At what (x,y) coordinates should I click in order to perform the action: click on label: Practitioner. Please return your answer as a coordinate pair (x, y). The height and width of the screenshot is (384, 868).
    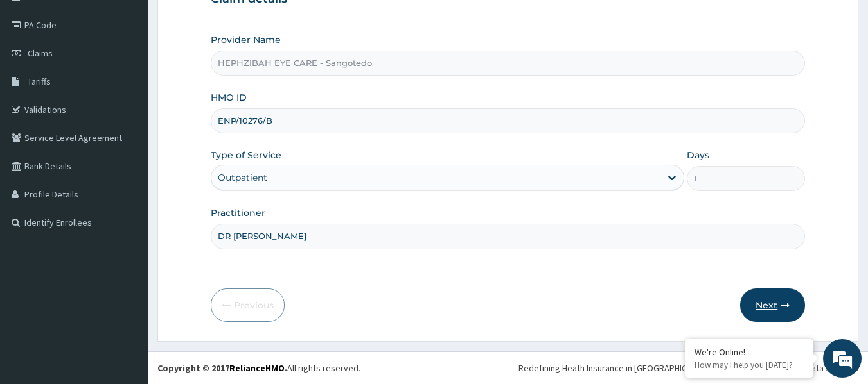
    Looking at the image, I should click on (238, 213).